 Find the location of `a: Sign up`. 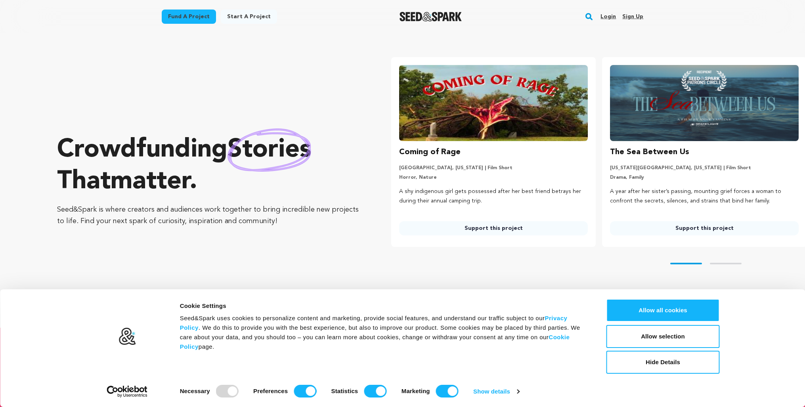

a: Sign up is located at coordinates (633, 17).